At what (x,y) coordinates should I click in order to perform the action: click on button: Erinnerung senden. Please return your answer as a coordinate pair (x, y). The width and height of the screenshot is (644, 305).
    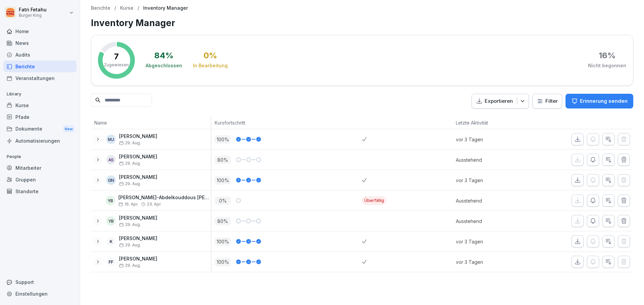
    Looking at the image, I should click on (599, 101).